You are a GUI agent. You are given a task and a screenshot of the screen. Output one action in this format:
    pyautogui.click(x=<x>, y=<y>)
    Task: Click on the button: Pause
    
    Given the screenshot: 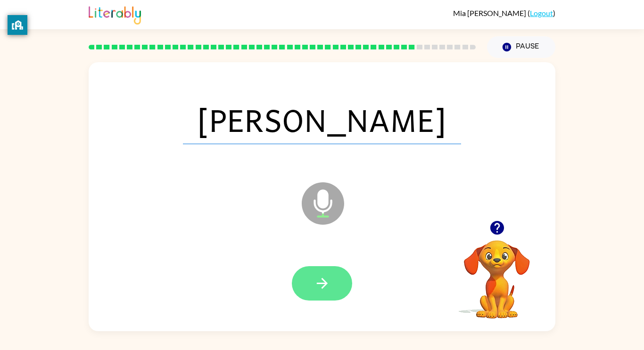 What is the action you would take?
    pyautogui.click(x=521, y=47)
    